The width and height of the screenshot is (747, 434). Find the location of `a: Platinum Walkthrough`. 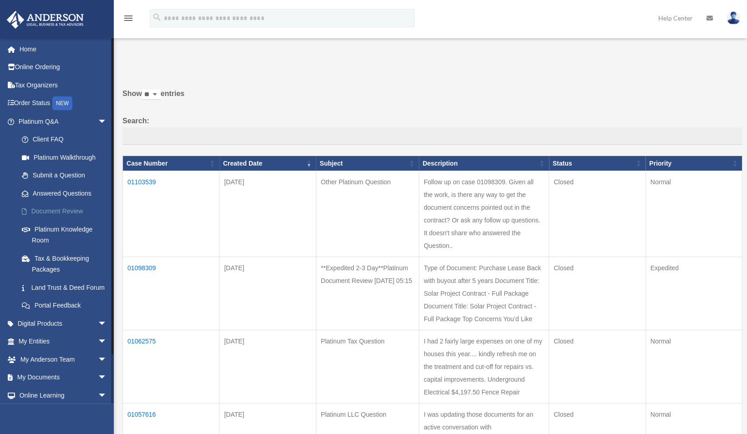

a: Platinum Walkthrough is located at coordinates (66, 158).